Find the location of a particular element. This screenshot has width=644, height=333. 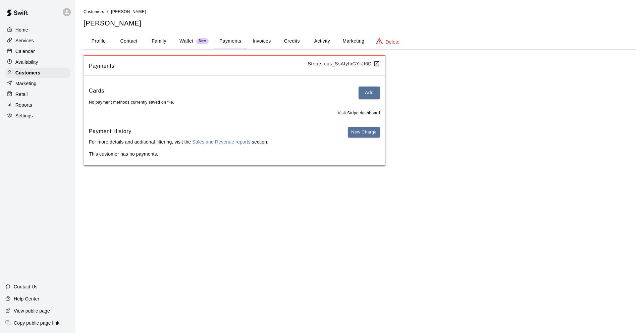

p: Wallet is located at coordinates (186, 41).